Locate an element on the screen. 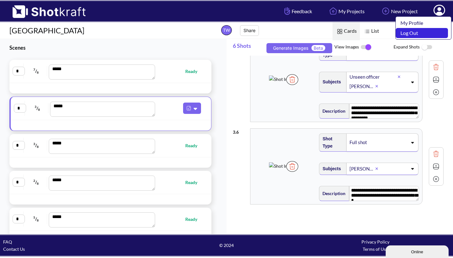 The height and width of the screenshot is (258, 453). img: Card Icon is located at coordinates (339, 31).